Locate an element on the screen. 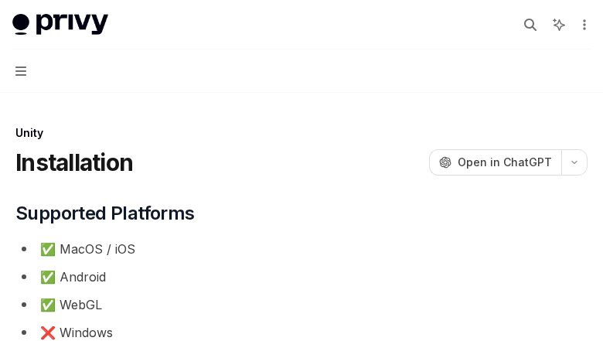  button: Open in ChatGPT is located at coordinates (495, 162).